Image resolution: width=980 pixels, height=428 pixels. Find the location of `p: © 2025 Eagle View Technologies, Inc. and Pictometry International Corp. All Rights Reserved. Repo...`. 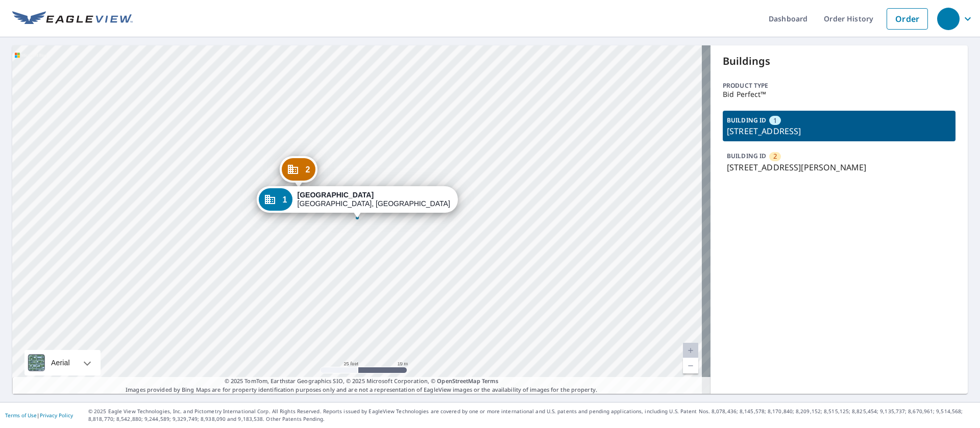

p: © 2025 Eagle View Technologies, Inc. and Pictometry International Corp. All Rights Reserved. Repo... is located at coordinates (531, 415).